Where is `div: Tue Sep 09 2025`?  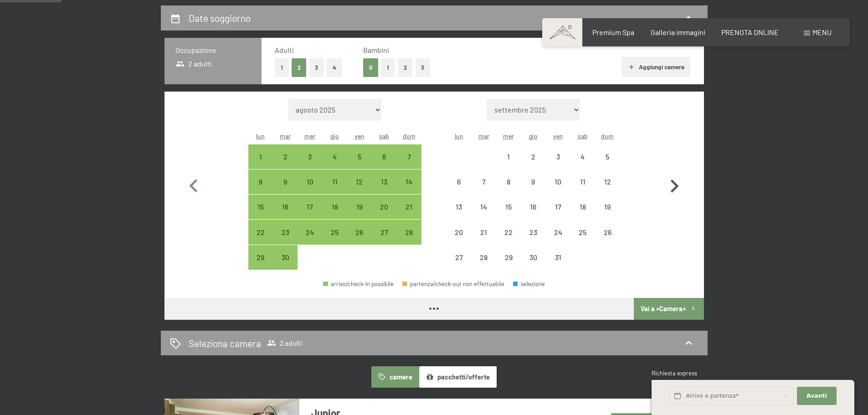
div: Tue Sep 09 2025 is located at coordinates (285, 182).